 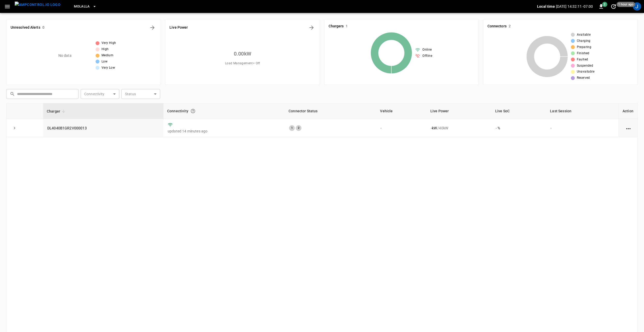 I want to click on h6: Chargers, so click(x=336, y=26).